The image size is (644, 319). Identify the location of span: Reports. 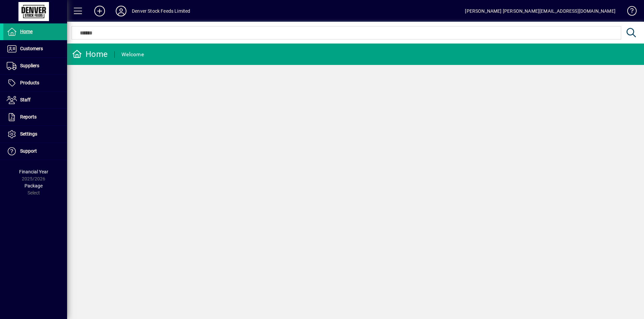
(28, 117).